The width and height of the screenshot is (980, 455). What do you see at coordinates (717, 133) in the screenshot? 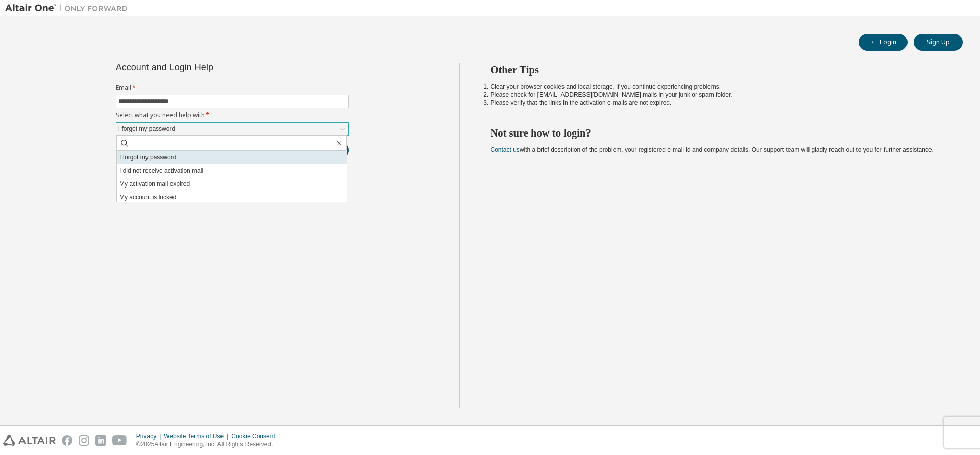
I see `h2: Not sure how to login?` at bounding box center [717, 133].